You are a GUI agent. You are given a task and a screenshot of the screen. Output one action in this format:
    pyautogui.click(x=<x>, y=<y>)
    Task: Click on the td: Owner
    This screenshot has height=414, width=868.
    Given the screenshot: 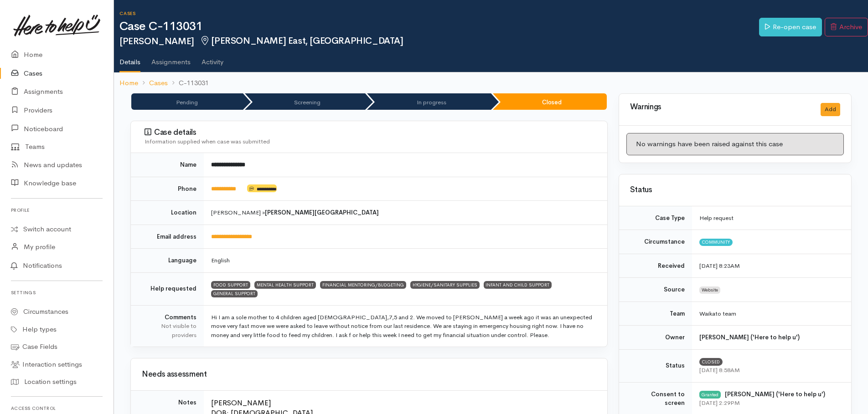 What is the action you would take?
    pyautogui.click(x=655, y=338)
    